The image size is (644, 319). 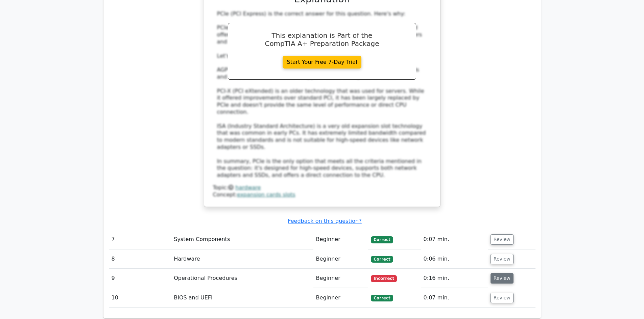 I want to click on td: BIOS and UEFI, so click(x=242, y=298).